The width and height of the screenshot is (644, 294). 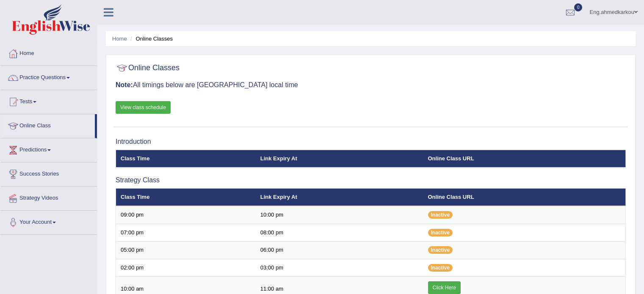 I want to click on td: 06:00 pm, so click(x=340, y=250).